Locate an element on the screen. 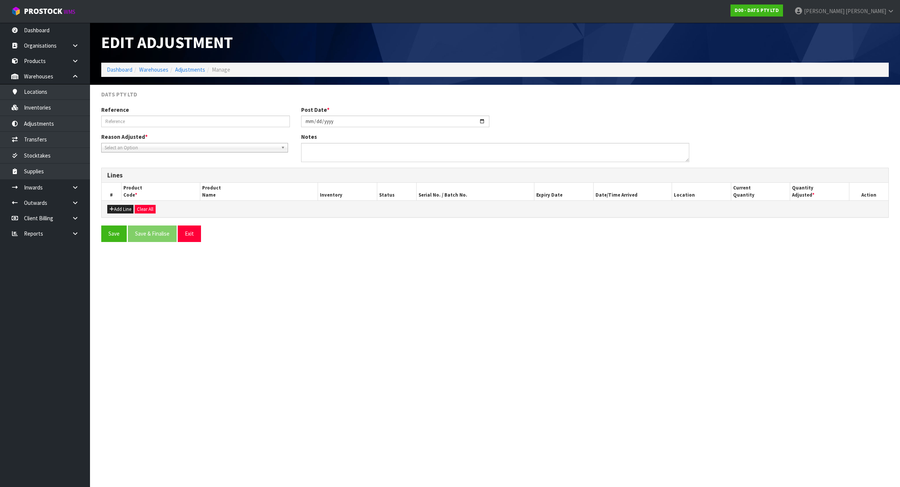 The width and height of the screenshot is (900, 487). a: Dashboard is located at coordinates (120, 69).